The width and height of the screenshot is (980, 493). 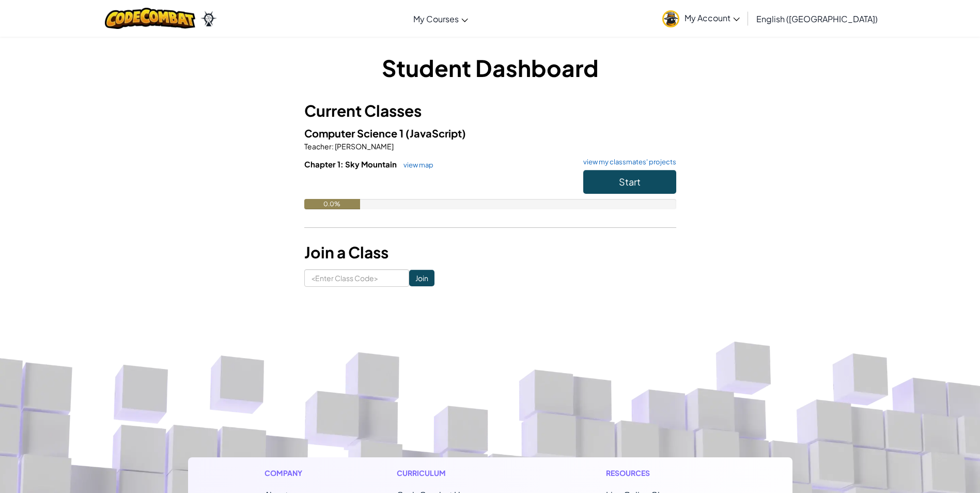 I want to click on h1: Curriculum, so click(x=459, y=473).